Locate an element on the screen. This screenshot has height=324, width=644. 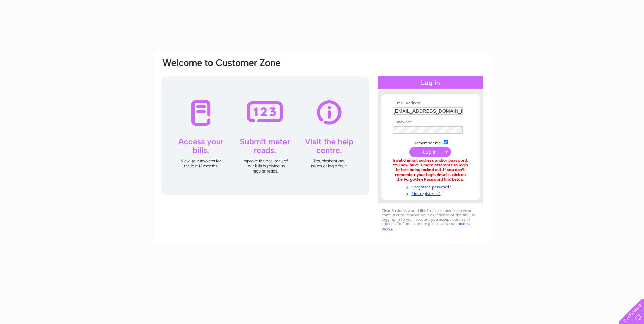
td: Remember me? is located at coordinates (431, 142).